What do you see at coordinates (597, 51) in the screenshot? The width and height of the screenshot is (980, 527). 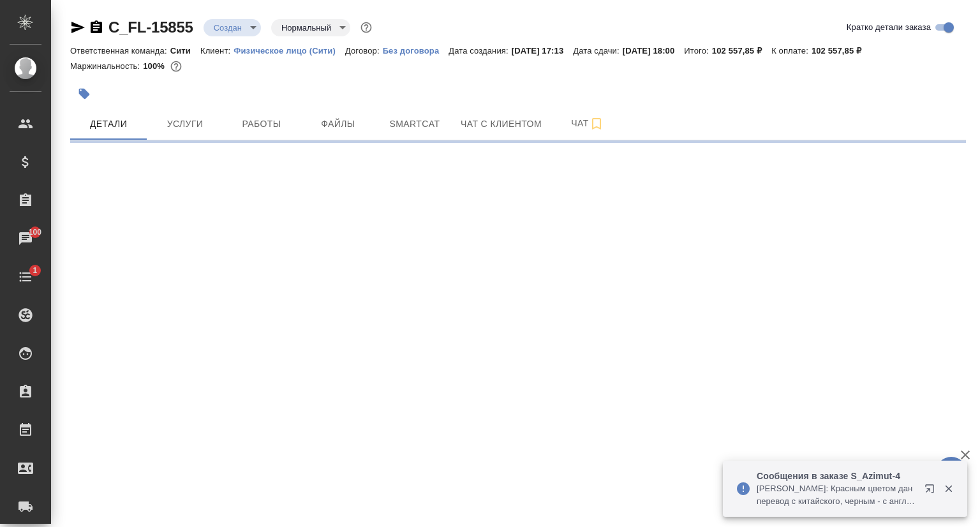 I see `p: Дата сдачи:` at bounding box center [597, 51].